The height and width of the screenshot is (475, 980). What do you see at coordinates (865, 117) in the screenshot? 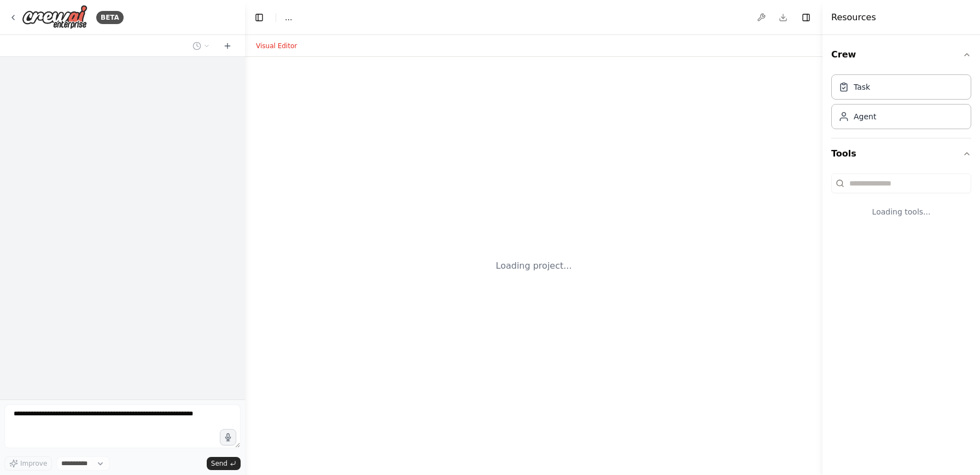
I see `div: Agent` at bounding box center [865, 117].